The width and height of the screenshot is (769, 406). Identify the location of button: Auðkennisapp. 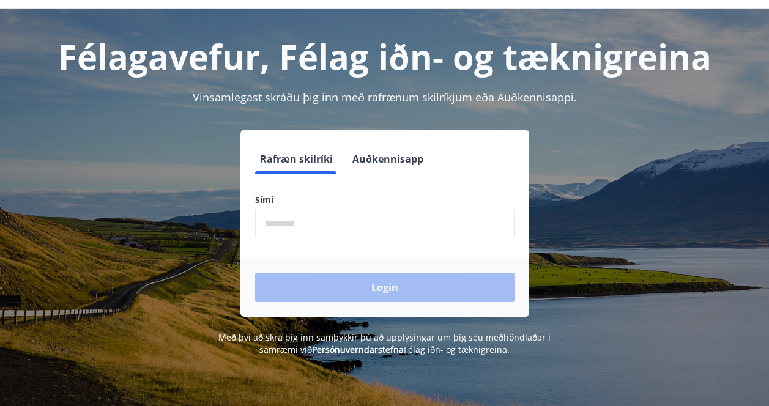
(388, 159).